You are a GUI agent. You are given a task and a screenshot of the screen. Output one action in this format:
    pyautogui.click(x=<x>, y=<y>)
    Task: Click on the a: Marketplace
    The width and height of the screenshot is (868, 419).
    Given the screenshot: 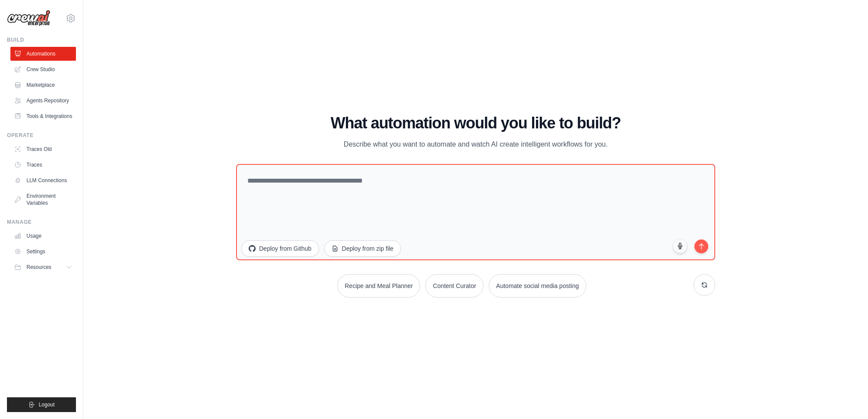 What is the action you would take?
    pyautogui.click(x=43, y=85)
    